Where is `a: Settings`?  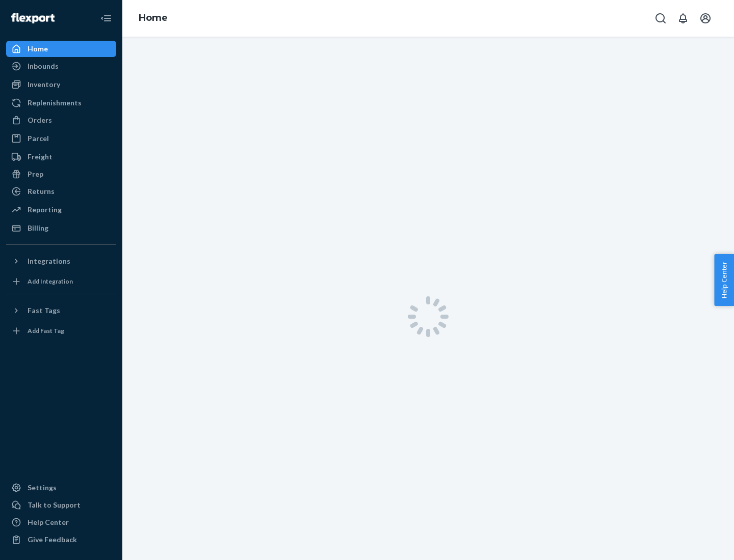
a: Settings is located at coordinates (61, 488).